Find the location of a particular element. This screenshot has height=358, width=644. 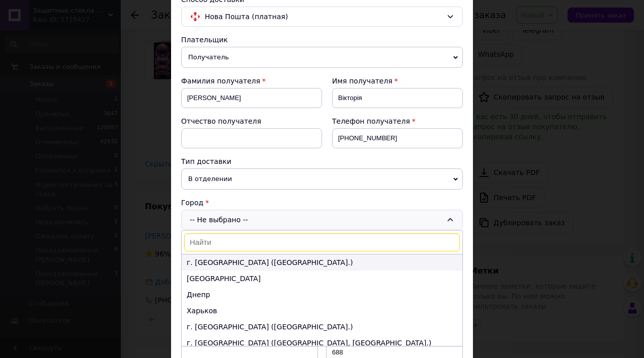

input: +380 is located at coordinates (397, 138).